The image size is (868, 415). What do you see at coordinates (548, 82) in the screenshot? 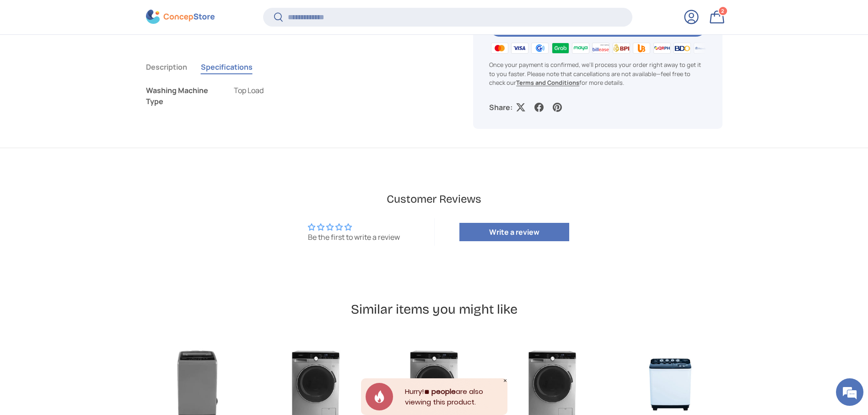
I see `a: Terms and Conditions` at bounding box center [548, 82].